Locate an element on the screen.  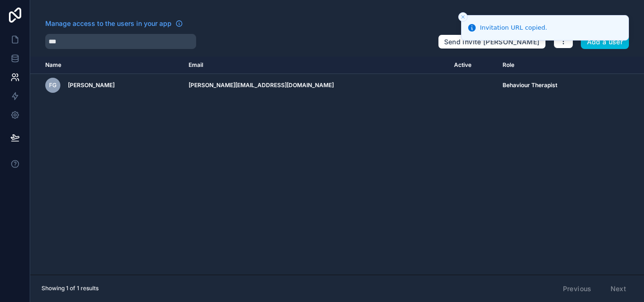
button: Add a user is located at coordinates (605, 42).